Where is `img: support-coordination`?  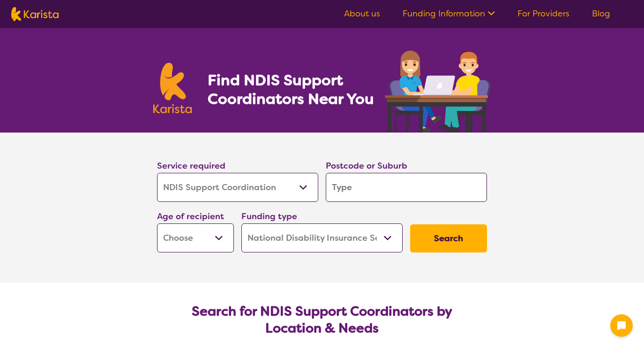
img: support-coordination is located at coordinates (437, 92).